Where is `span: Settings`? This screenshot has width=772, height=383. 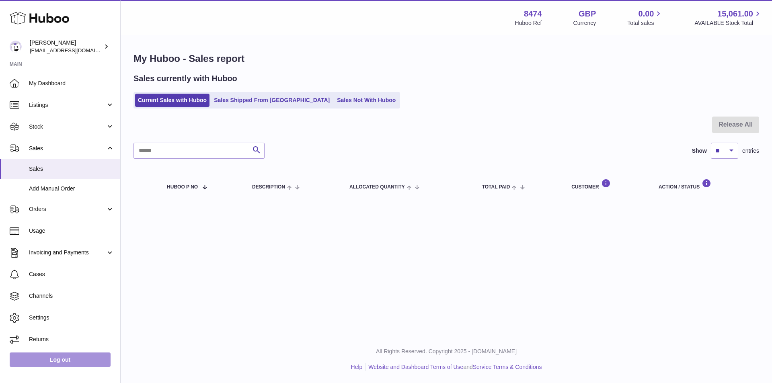 span: Settings is located at coordinates (72, 318).